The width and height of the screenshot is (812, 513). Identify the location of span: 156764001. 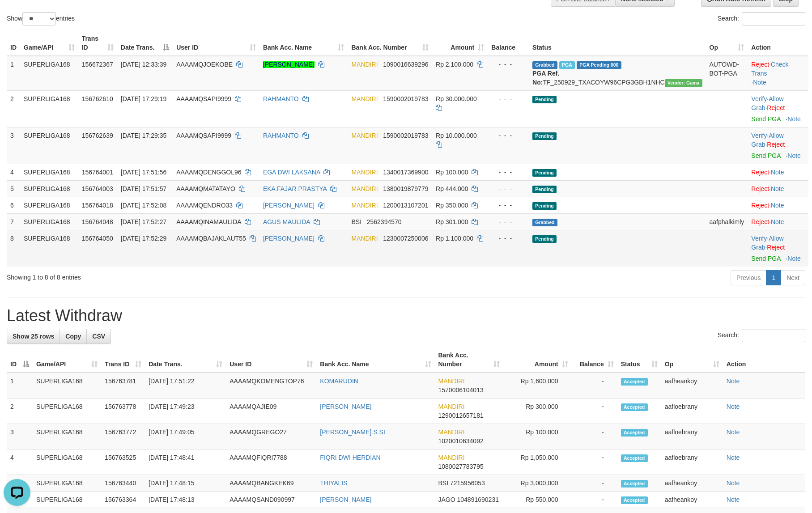
(98, 172).